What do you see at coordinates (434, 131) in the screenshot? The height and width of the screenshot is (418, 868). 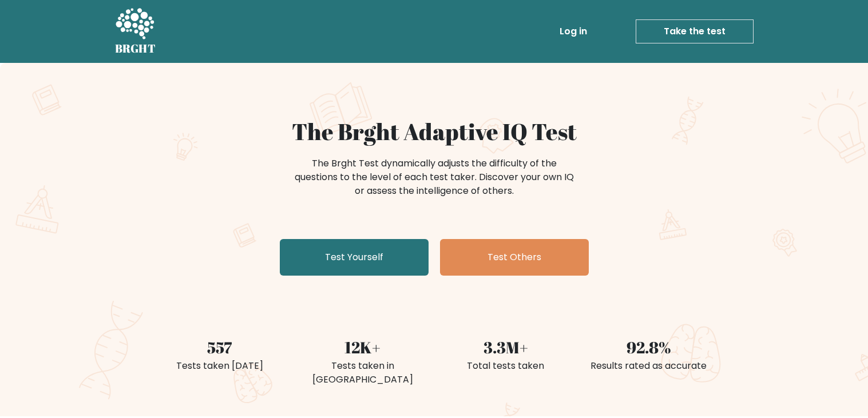 I see `h1: The Brght Adaptive IQ Test` at bounding box center [434, 131].